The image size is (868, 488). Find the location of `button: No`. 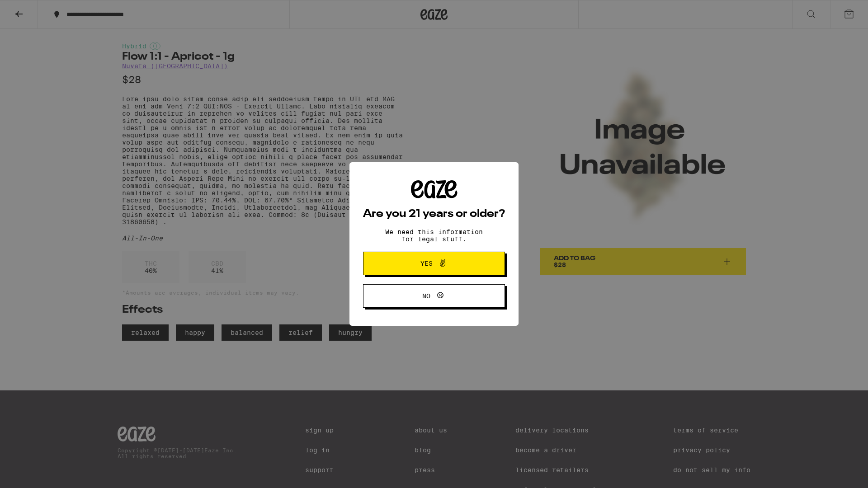

button: No is located at coordinates (434, 296).